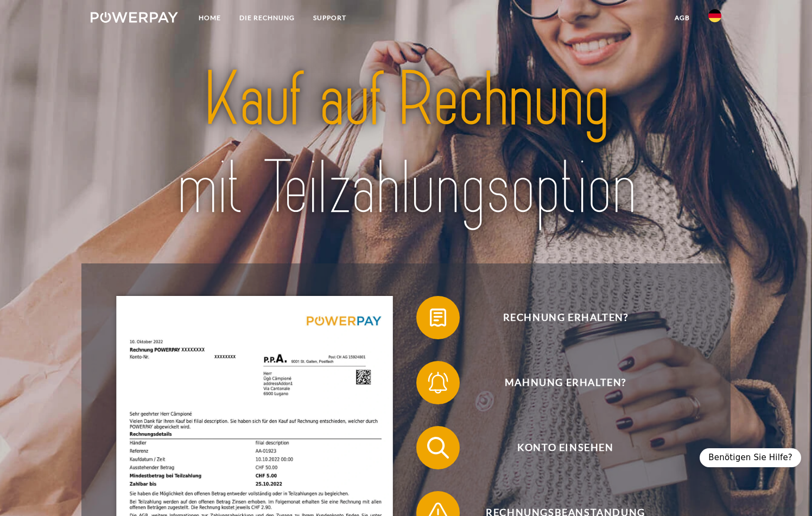  I want to click on a: Rechnung erhalten?, so click(558, 318).